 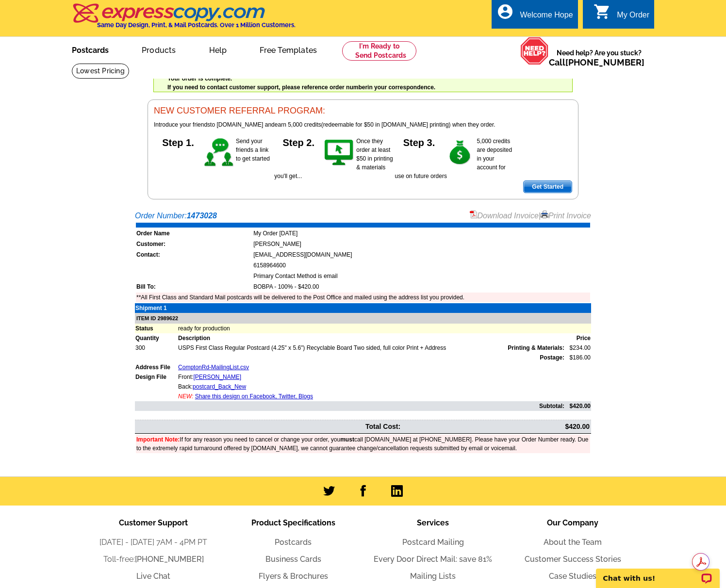 I want to click on td: Back:, so click(x=371, y=387).